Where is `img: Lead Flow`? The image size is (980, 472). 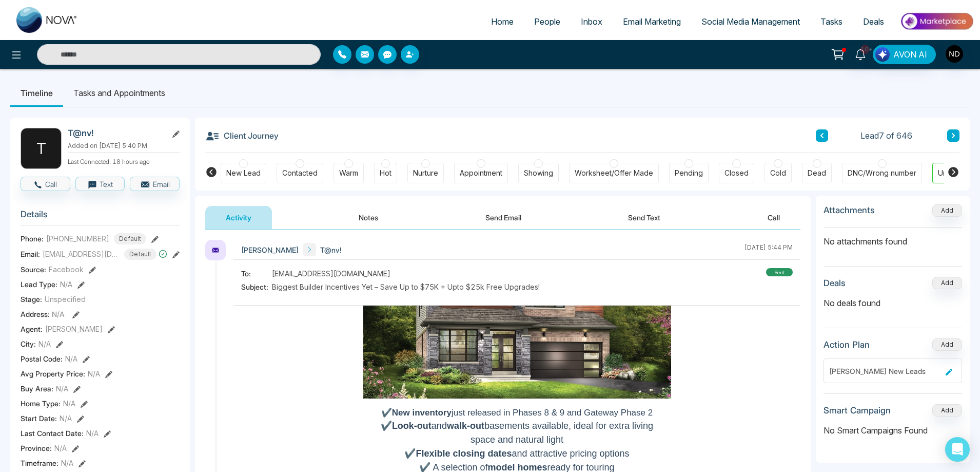 img: Lead Flow is located at coordinates (882, 54).